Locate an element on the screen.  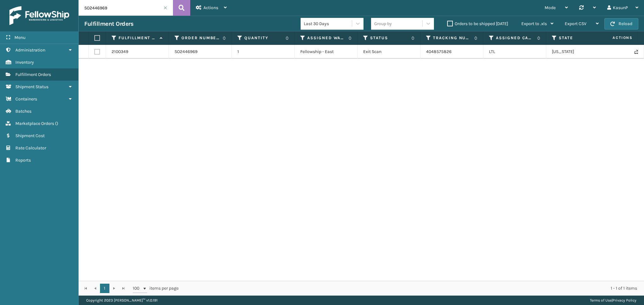
label: Order Number is located at coordinates (201, 38).